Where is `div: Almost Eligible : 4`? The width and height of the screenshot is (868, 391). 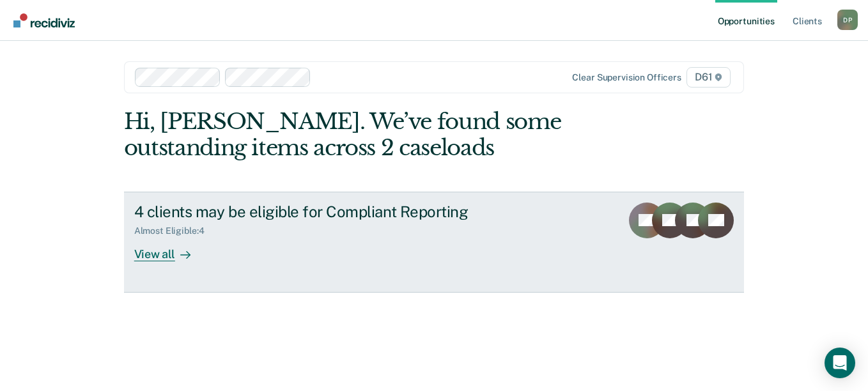
div: Almost Eligible : 4 is located at coordinates (174, 230).